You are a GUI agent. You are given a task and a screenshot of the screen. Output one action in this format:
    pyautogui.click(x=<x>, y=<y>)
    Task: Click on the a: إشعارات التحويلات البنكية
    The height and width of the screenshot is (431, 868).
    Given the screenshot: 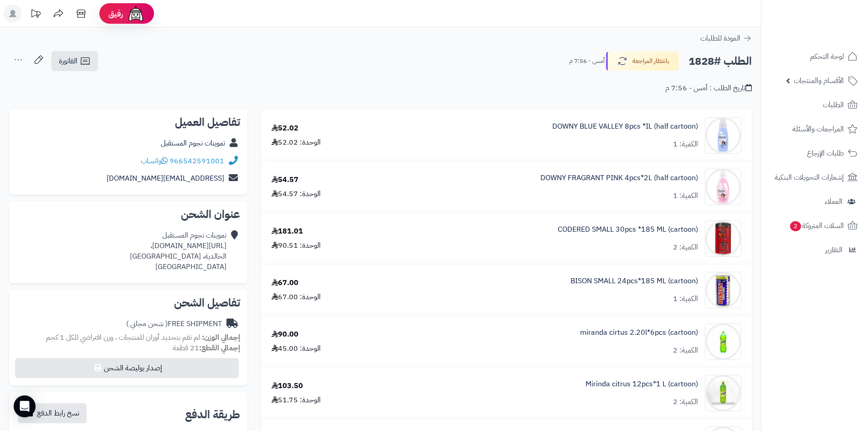 What is the action you would take?
    pyautogui.click(x=815, y=178)
    